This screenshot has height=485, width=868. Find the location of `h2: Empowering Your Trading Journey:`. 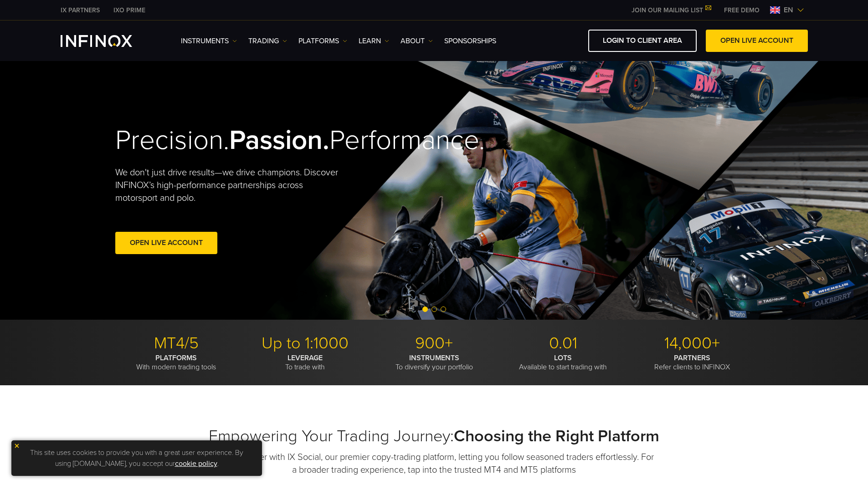

h2: Empowering Your Trading Journey: is located at coordinates (435, 436).